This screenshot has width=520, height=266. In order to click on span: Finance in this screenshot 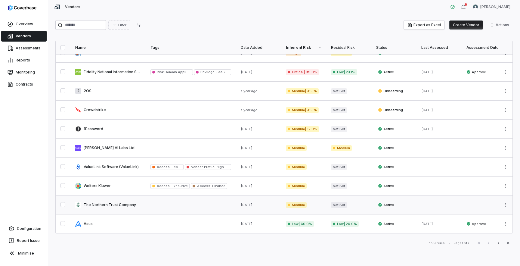, I will do `click(218, 186)`.